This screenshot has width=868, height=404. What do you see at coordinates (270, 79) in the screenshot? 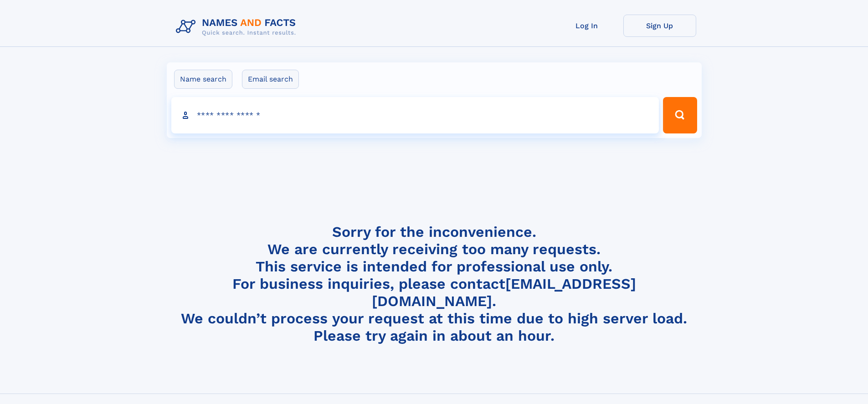
I see `label: Email search` at bounding box center [270, 79].